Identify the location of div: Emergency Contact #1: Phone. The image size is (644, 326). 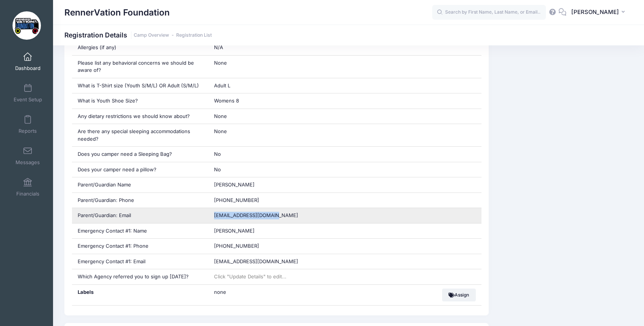
(140, 246).